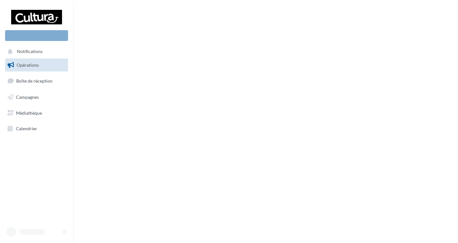  What do you see at coordinates (37, 113) in the screenshot?
I see `a: Médiathèque` at bounding box center [37, 113].